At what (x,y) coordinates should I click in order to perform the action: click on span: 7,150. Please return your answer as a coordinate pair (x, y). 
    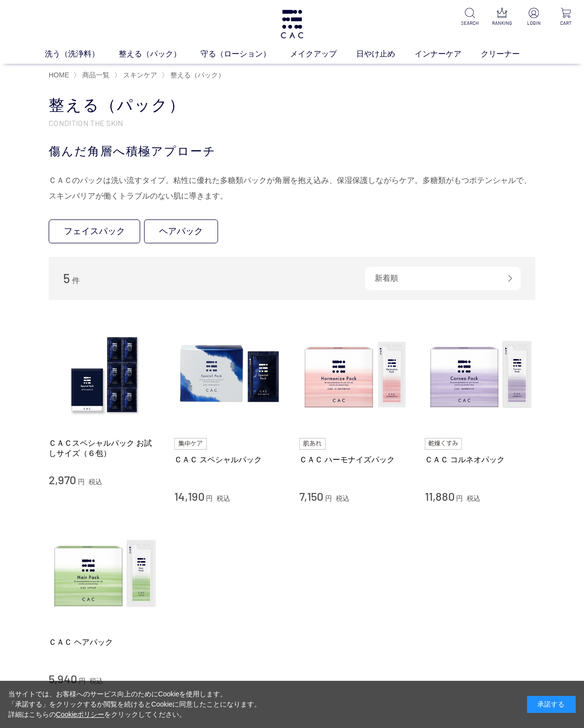
    Looking at the image, I should click on (311, 496).